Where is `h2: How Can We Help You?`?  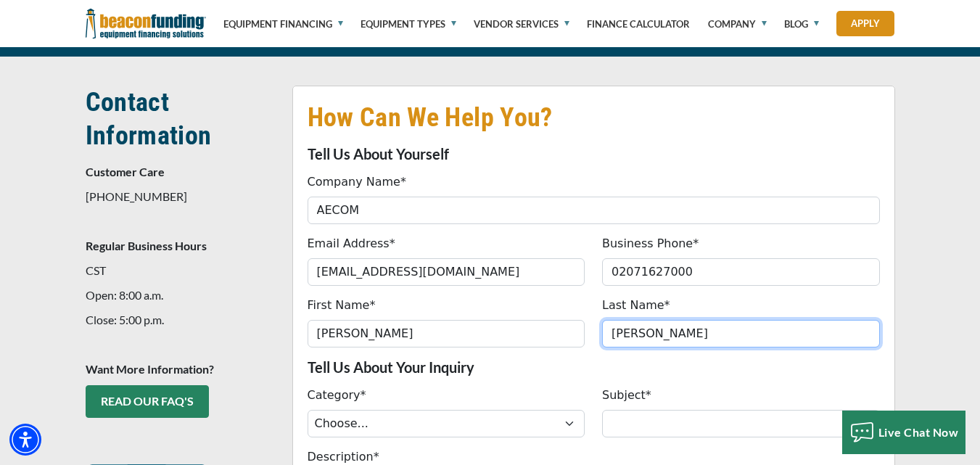 h2: How Can We Help You? is located at coordinates (593, 117).